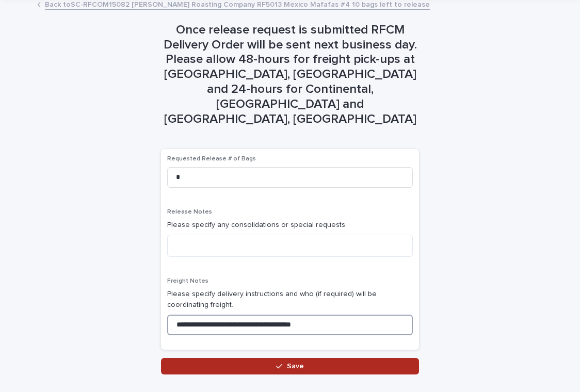  I want to click on span: Release Notes, so click(189, 212).